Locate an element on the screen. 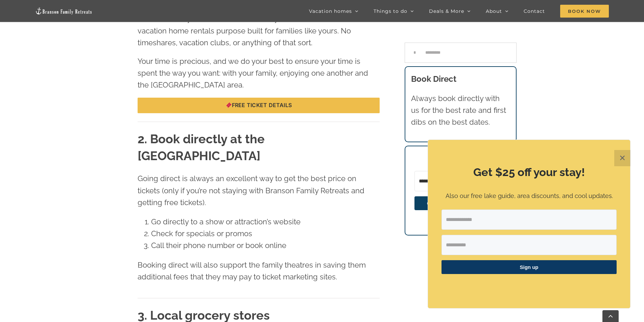 This screenshot has width=644, height=322. input: First Name is located at coordinates (529, 245).